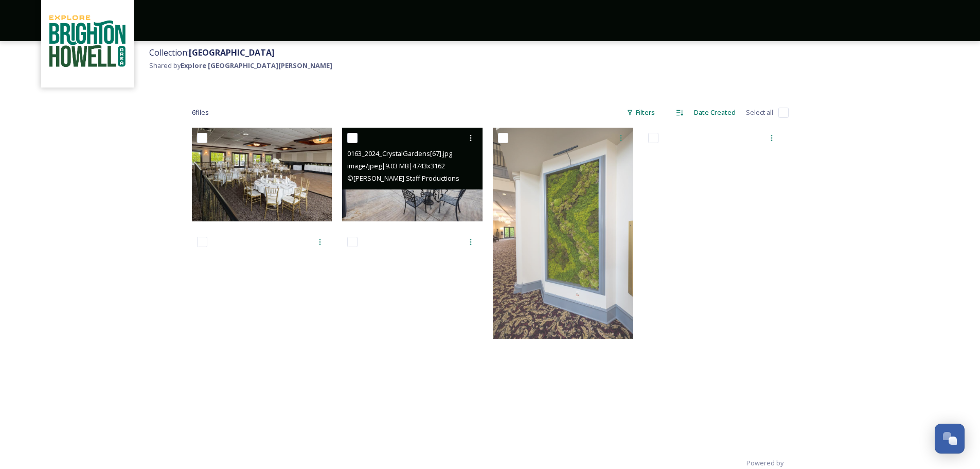 The width and height of the screenshot is (980, 469). Describe the element at coordinates (765, 463) in the screenshot. I see `span: Powered by` at that location.